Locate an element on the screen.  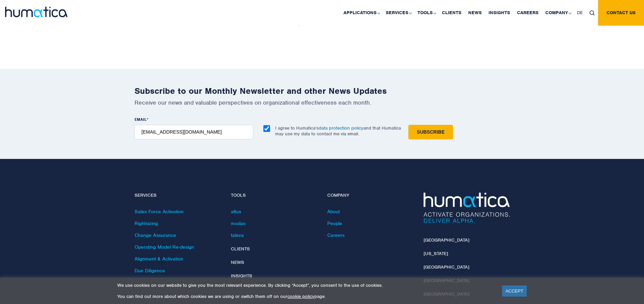
p: You can find out more about which cookies we are using or switch them off on our page. is located at coordinates (305, 297).